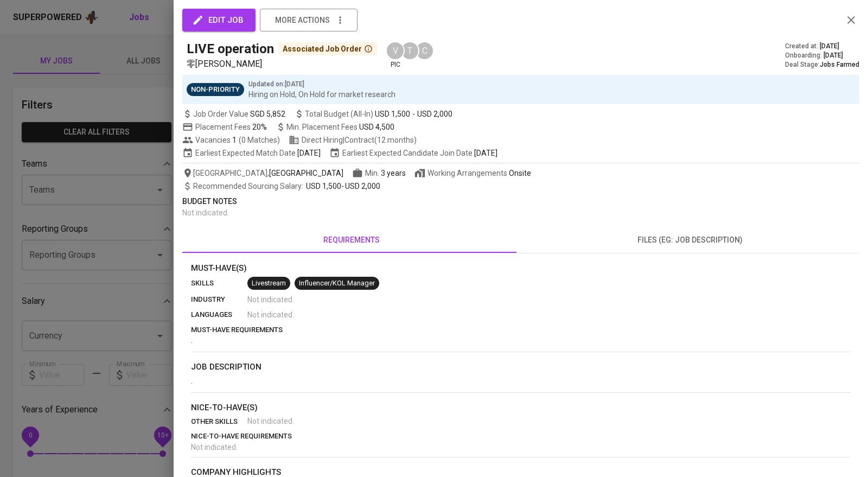 The height and width of the screenshot is (477, 868). What do you see at coordinates (377, 127) in the screenshot?
I see `span: USD 4,500` at bounding box center [377, 127].